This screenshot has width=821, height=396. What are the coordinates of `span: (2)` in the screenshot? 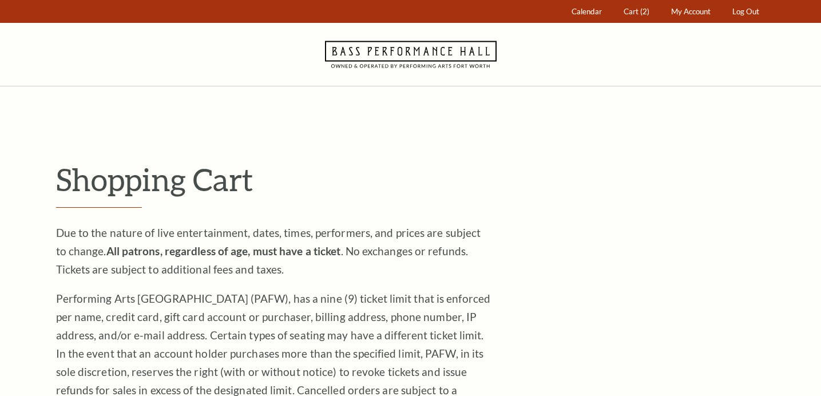 It's located at (645, 11).